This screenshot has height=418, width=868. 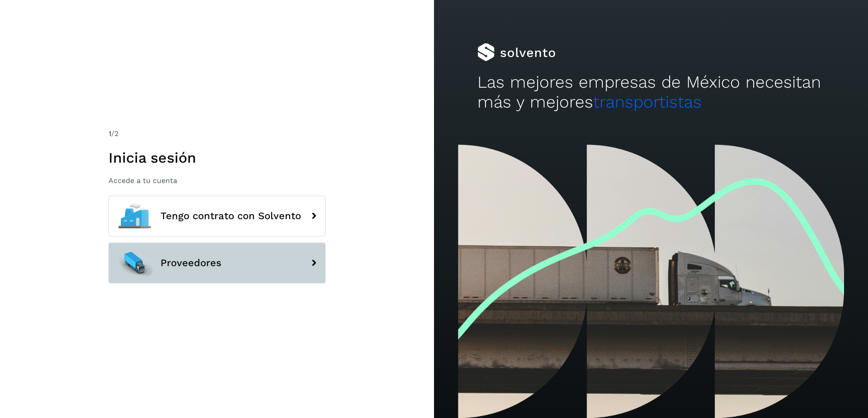 What do you see at coordinates (651, 92) in the screenshot?
I see `h2: Las mejores empresas de México necesitan más y mejores` at bounding box center [651, 92].